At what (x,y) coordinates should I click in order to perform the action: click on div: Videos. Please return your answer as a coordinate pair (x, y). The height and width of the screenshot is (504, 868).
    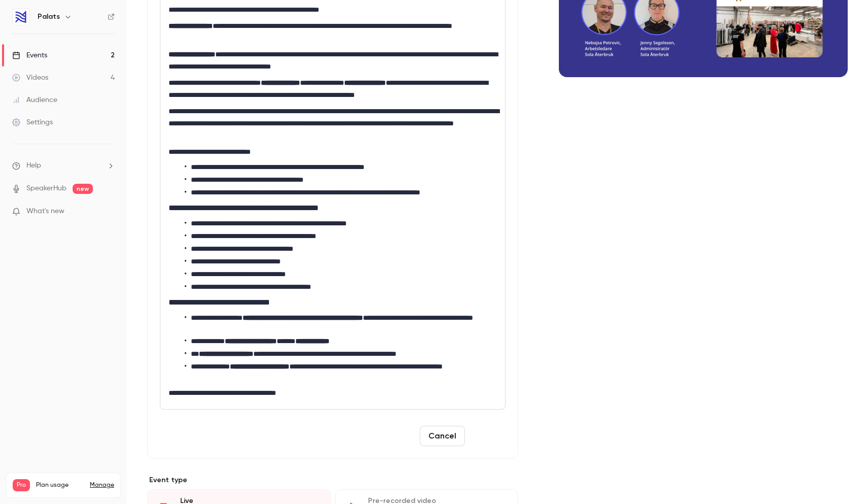
    Looking at the image, I should click on (30, 78).